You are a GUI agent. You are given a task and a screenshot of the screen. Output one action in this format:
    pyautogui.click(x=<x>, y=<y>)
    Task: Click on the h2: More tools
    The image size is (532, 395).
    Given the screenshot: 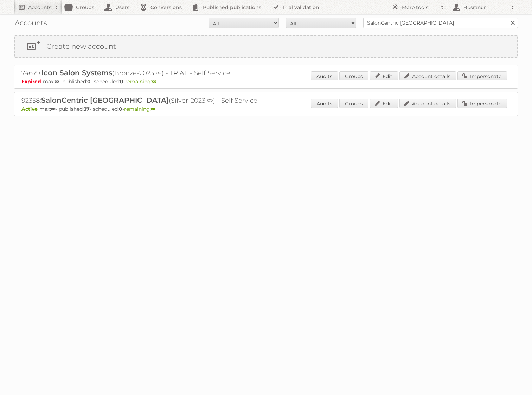 What is the action you would take?
    pyautogui.click(x=420, y=7)
    